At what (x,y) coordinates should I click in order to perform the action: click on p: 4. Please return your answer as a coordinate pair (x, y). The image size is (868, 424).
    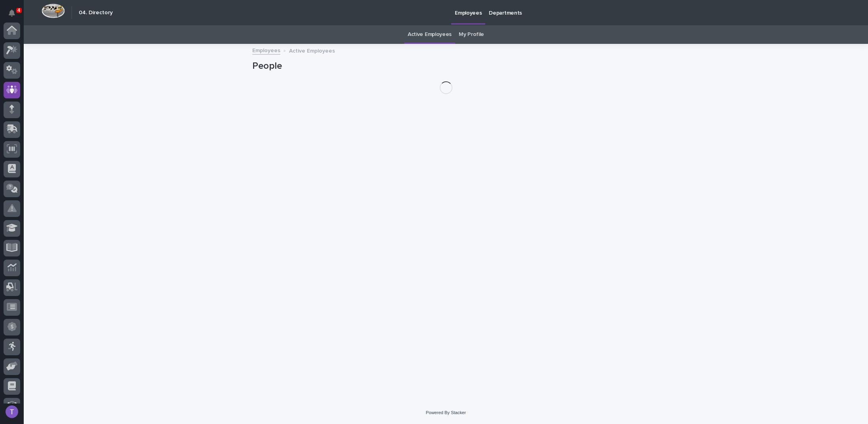
    Looking at the image, I should click on (19, 10).